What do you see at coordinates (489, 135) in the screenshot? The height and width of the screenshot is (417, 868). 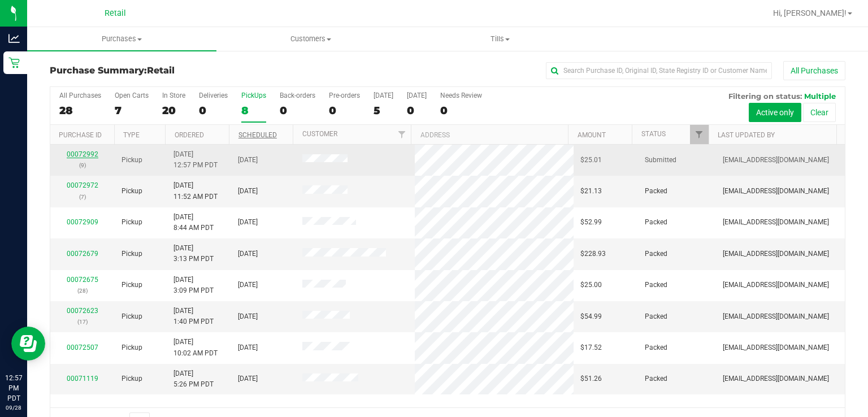 I see `th: Address` at bounding box center [489, 135].